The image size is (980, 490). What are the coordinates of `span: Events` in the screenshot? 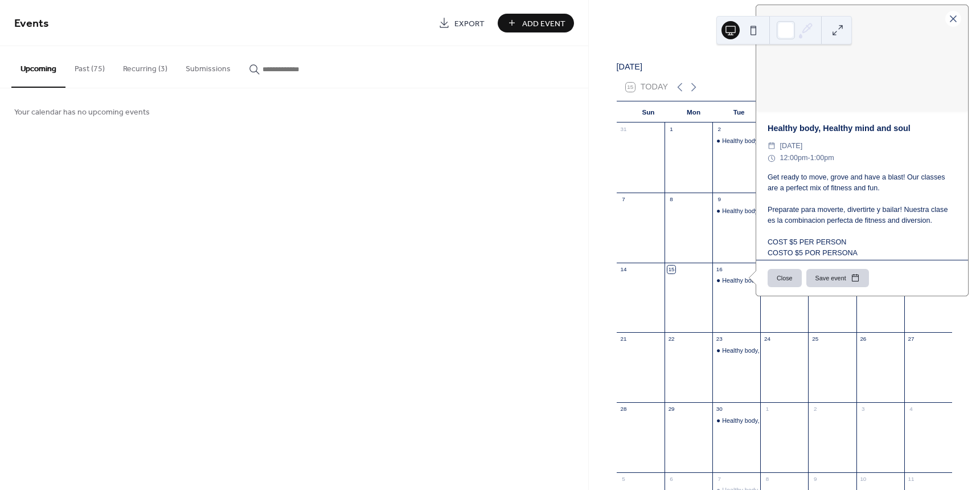 It's located at (31, 23).